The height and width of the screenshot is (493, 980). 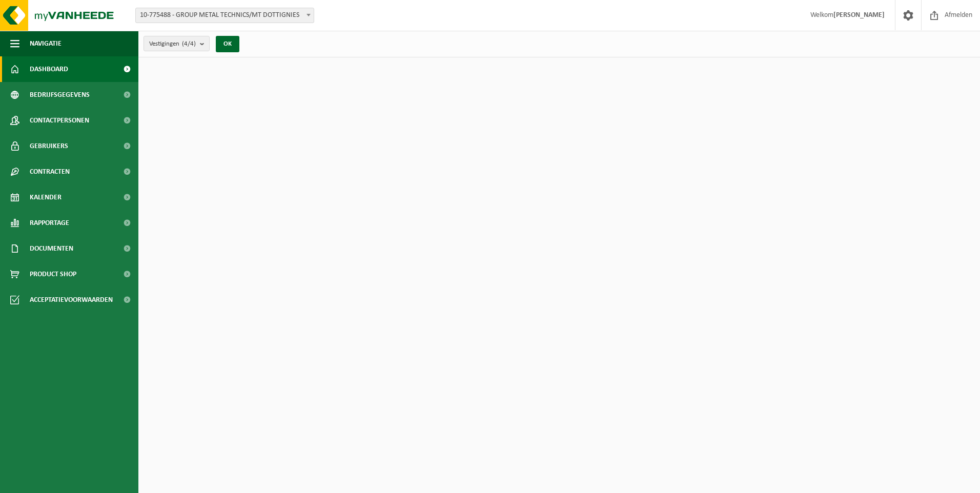 I want to click on span: Kalender, so click(x=46, y=197).